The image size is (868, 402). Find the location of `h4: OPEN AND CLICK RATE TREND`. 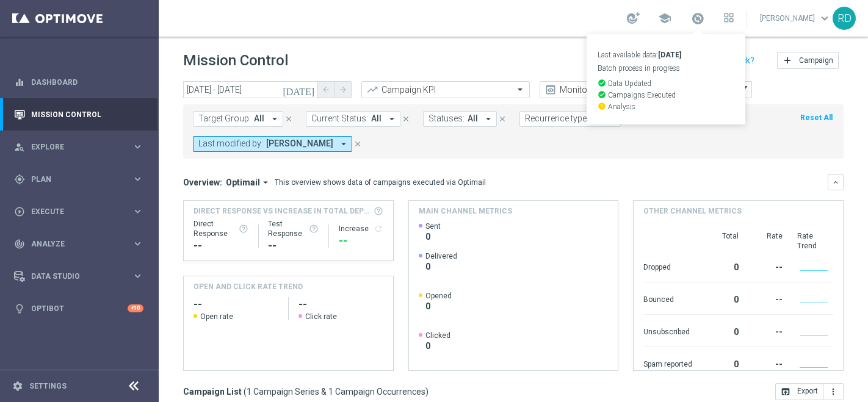

h4: OPEN AND CLICK RATE TREND is located at coordinates (248, 287).